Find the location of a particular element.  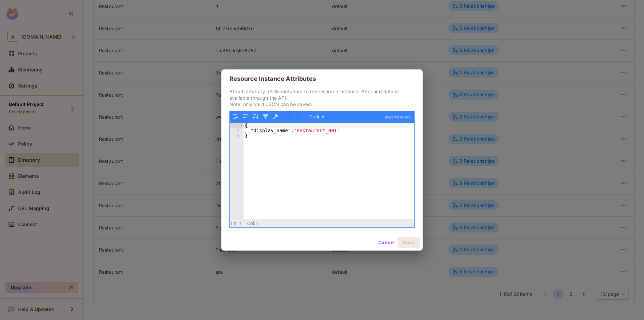

button: Repair JSON: fix quotes and escape characters, remove comments and JSONP notation, turn JavaScrip... is located at coordinates (275, 117).